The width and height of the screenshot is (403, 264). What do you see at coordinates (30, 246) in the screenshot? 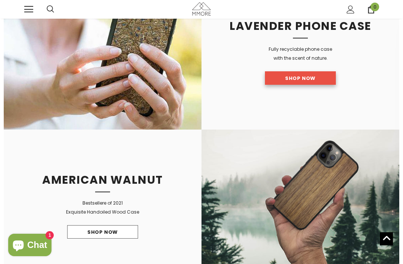
I see `inbox-online-store-chat: Shopify online store chat` at bounding box center [30, 246].